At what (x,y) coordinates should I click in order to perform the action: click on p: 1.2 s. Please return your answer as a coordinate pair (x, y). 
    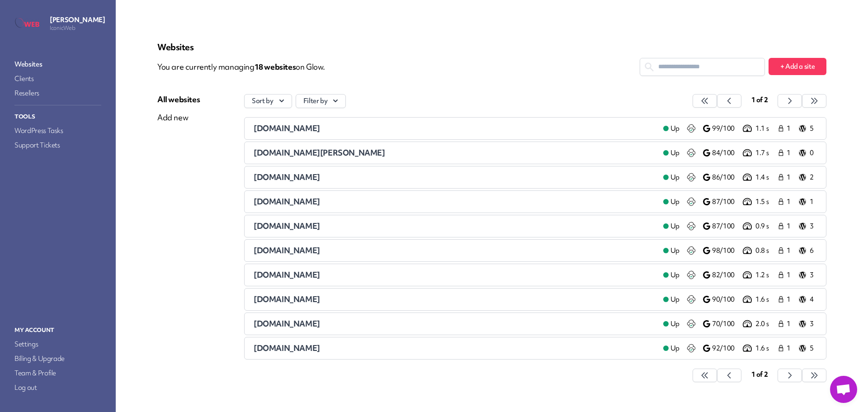
    Looking at the image, I should click on (766, 275).